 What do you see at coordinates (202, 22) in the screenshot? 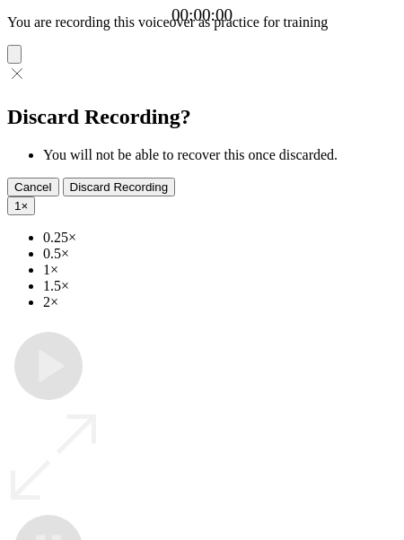
I see `p: You are recording this voiceover as practice for training` at bounding box center [202, 22].